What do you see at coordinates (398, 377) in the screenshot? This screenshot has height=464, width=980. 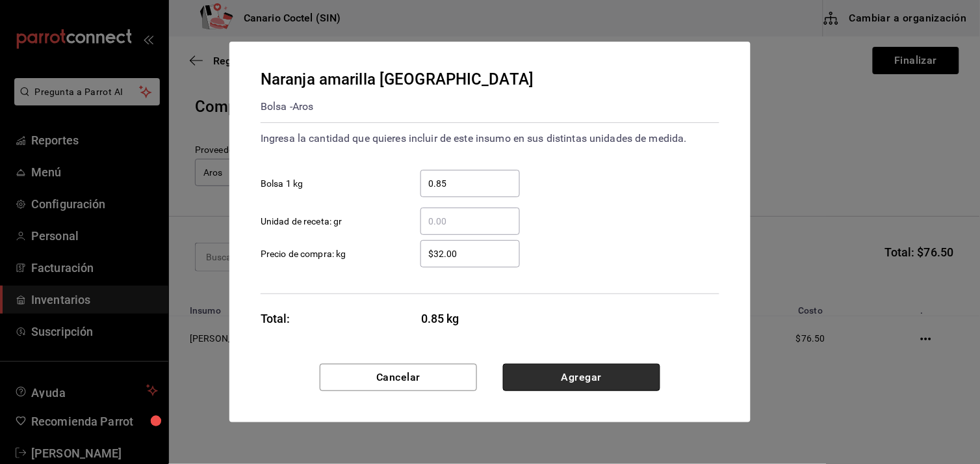 I see `button: Cancelar` at bounding box center [398, 377].